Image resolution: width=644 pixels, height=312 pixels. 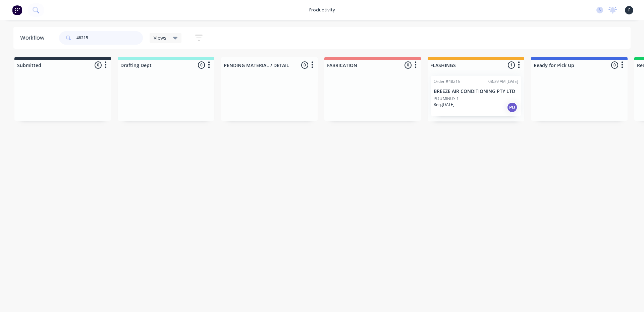 I want to click on div: Workflow, so click(x=34, y=38).